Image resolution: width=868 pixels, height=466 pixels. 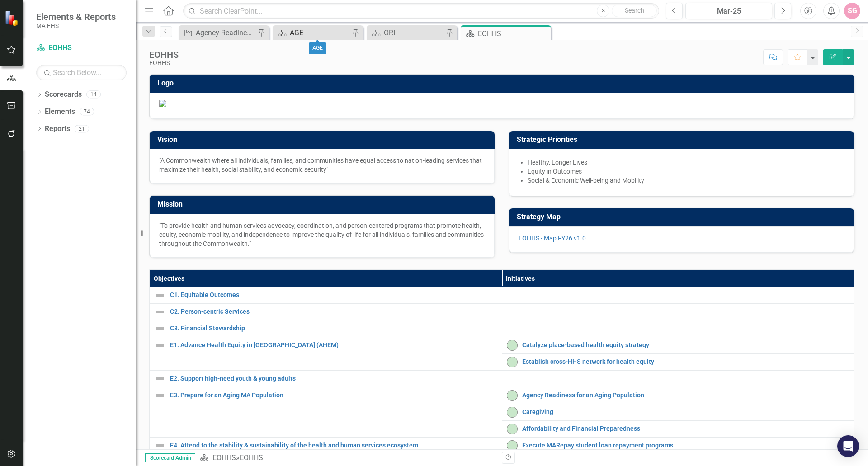 I want to click on div: Mar-25, so click(x=728, y=11).